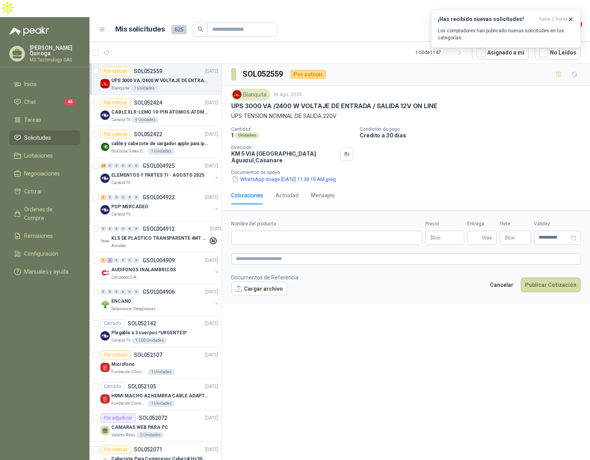 The image size is (590, 460). Describe the element at coordinates (45, 84) in the screenshot. I see `a: Inicio` at that location.